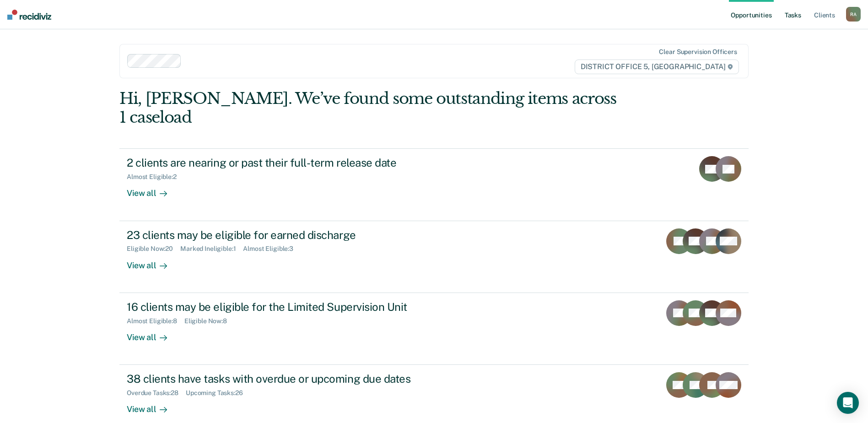  What do you see at coordinates (698, 52) in the screenshot?
I see `div: Clear supervision officers` at bounding box center [698, 52].